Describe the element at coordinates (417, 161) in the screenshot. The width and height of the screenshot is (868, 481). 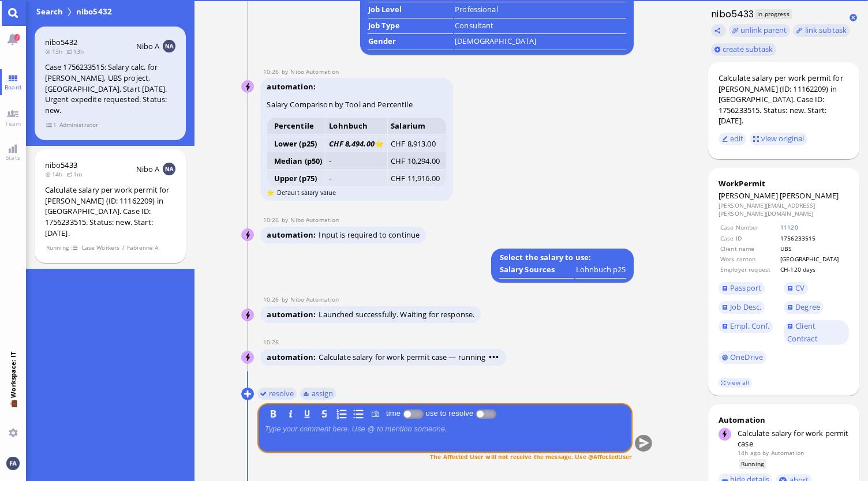
I see `td: CHF 10,294.00` at that location.